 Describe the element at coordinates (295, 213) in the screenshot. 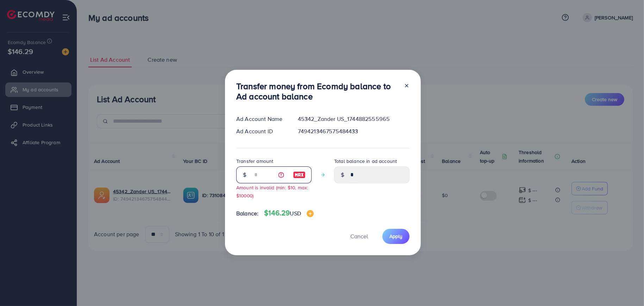

I see `span: USD` at that location.